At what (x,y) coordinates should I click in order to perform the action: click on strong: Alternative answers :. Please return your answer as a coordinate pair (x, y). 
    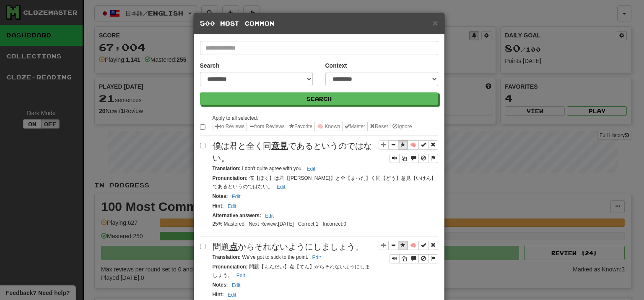
    Looking at the image, I should click on (237, 215).